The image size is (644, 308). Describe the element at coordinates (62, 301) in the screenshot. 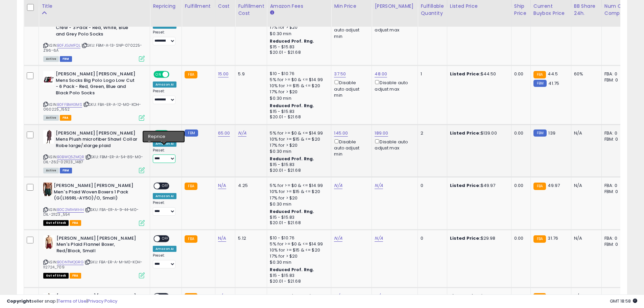

I see `div: seller snap | |` at that location.